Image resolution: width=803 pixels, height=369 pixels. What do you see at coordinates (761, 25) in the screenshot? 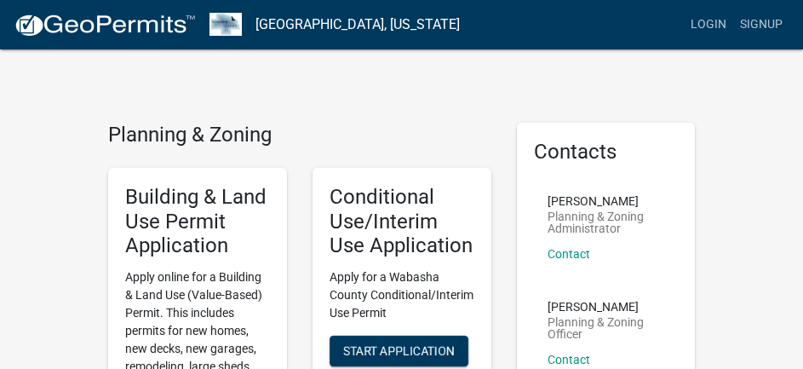
I see `a: Signup` at bounding box center [761, 25].